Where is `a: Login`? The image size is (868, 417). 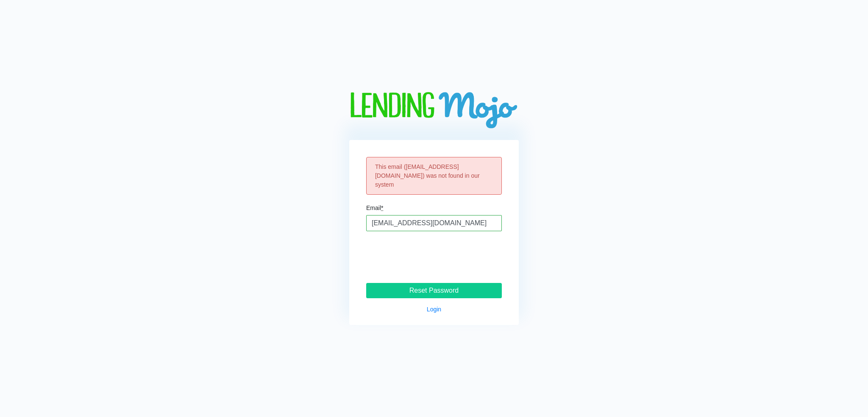 a: Login is located at coordinates (434, 309).